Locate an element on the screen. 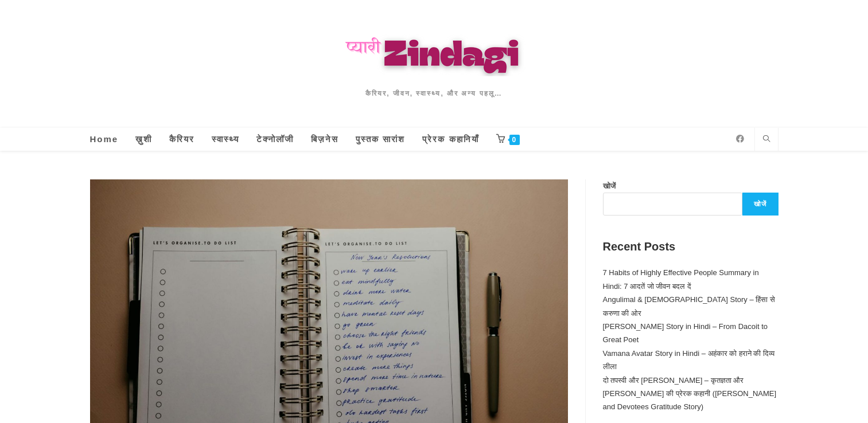  h2: कैरियर, जीवन, स्वास्थ्य, और अन्य पहलू… is located at coordinates (434, 94).